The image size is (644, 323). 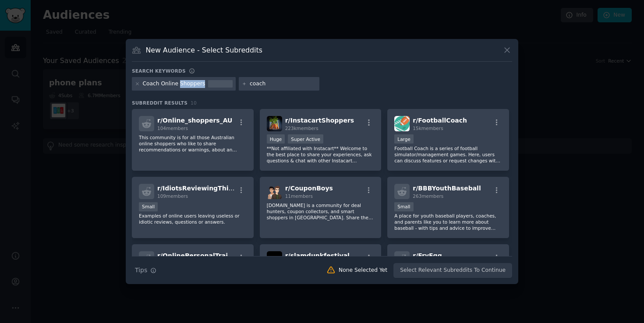 What do you see at coordinates (192, 219) in the screenshot?
I see `p: Examples of online users leaving useless or idiotic reviews, questions or answers.` at bounding box center [192, 219].